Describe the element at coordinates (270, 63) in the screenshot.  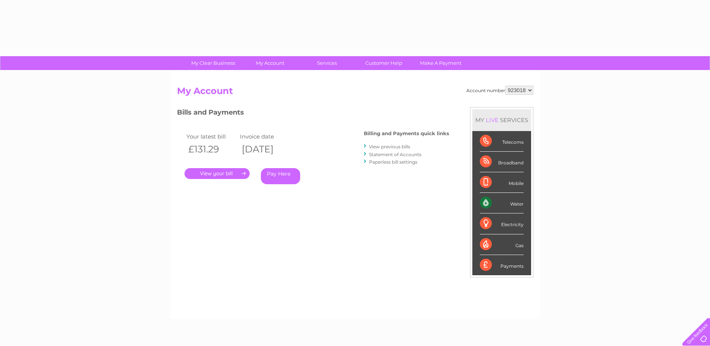
I see `a: My Account` at that location.